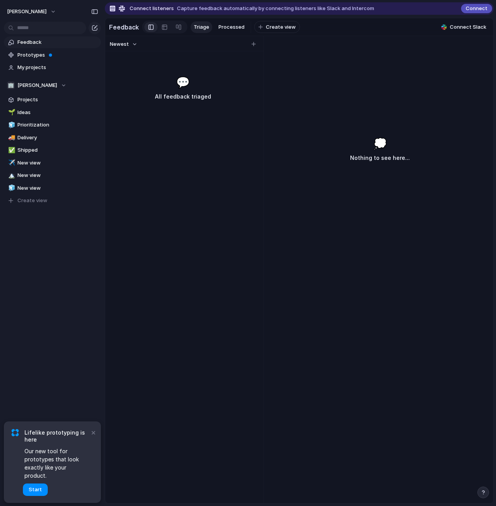 The image size is (496, 506). What do you see at coordinates (58, 67) in the screenshot?
I see `span: My projects` at bounding box center [58, 67].